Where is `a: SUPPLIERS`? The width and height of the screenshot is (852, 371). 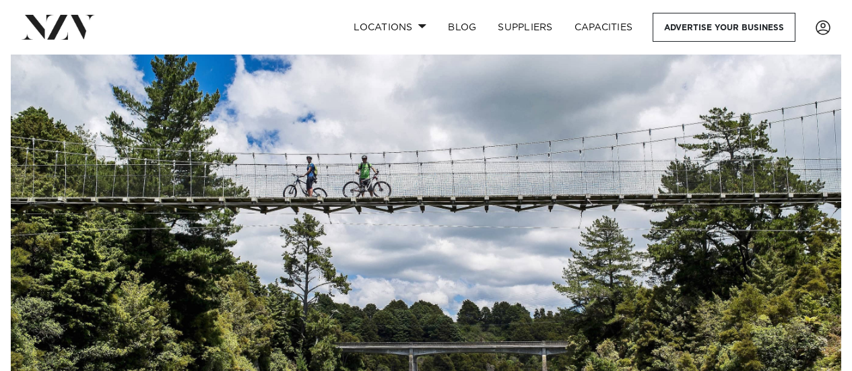
a: SUPPLIERS is located at coordinates (525, 27).